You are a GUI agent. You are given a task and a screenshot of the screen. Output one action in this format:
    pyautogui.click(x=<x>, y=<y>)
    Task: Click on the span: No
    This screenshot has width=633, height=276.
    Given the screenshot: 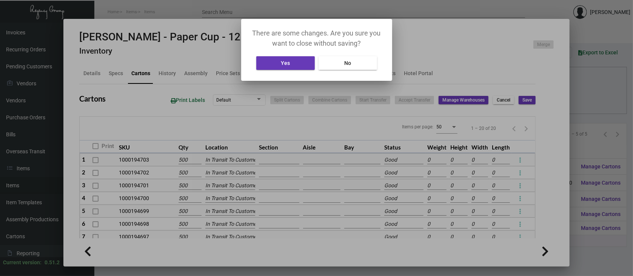 What is the action you would take?
    pyautogui.click(x=348, y=63)
    